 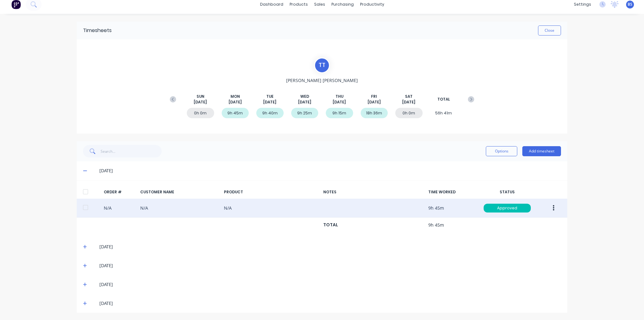 I want to click on div: STATUS, so click(x=507, y=192).